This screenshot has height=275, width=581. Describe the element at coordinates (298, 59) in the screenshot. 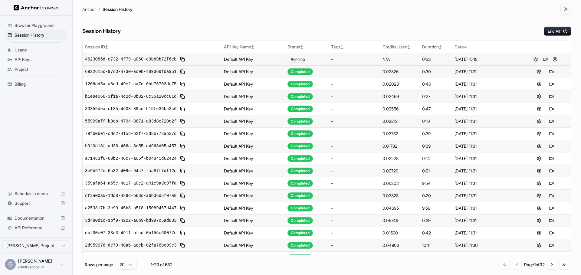

I see `div: Running` at that location.